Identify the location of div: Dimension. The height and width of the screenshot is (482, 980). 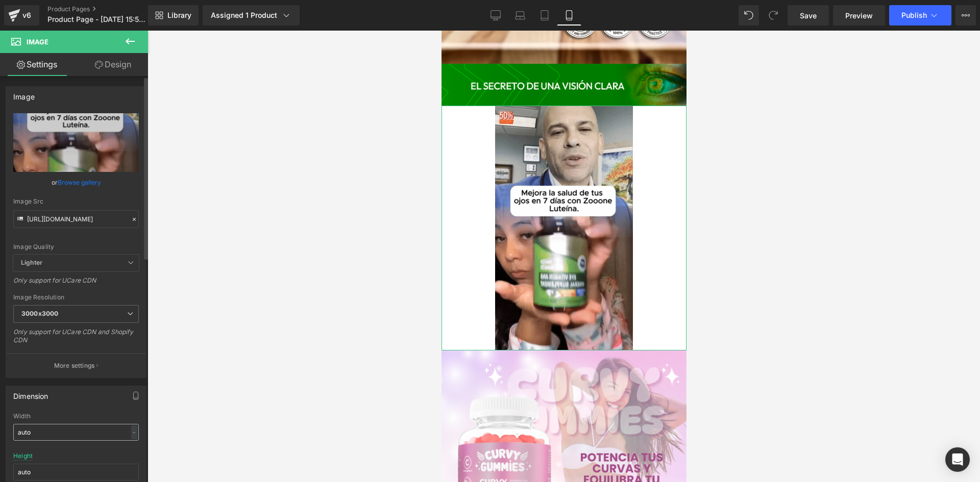
(31, 394).